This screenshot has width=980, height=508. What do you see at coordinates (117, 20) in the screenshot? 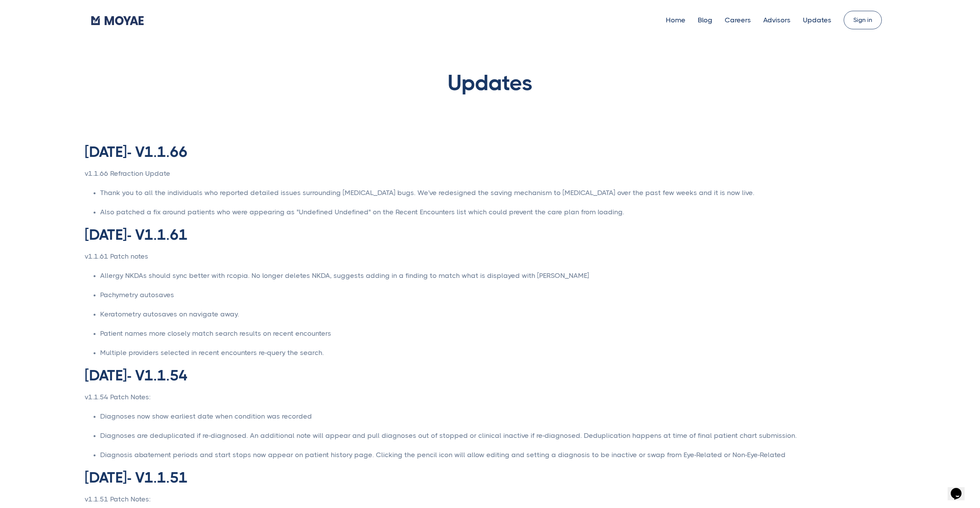
I see `img: Moyae Logo` at bounding box center [117, 20].